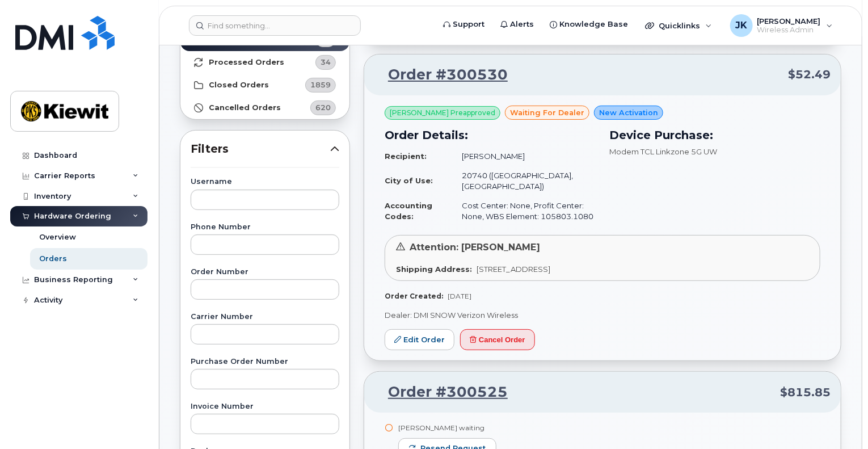 The height and width of the screenshot is (449, 868). What do you see at coordinates (524, 211) in the screenshot?
I see `td: Cost Center: None, Profit Center: None, WBS Element: 105803.1080` at bounding box center [524, 211].